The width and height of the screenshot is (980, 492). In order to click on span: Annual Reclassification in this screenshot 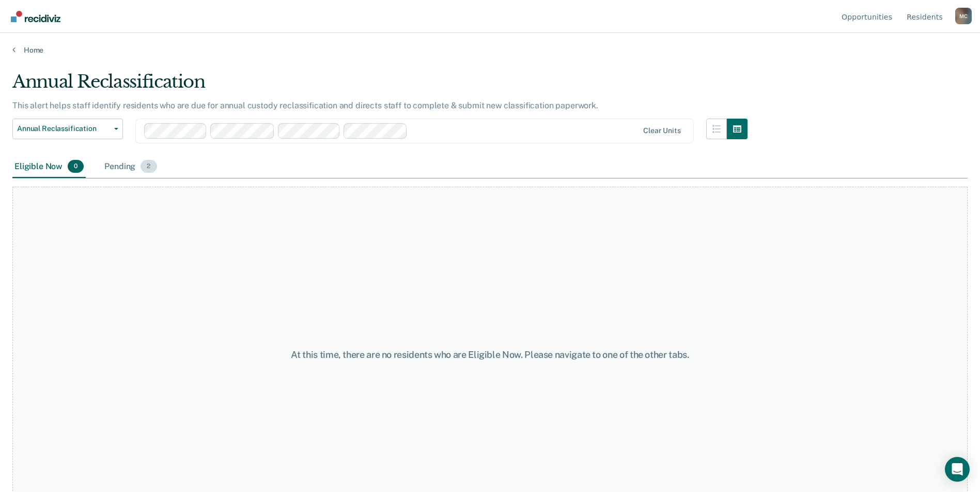, I will do `click(64, 128)`.